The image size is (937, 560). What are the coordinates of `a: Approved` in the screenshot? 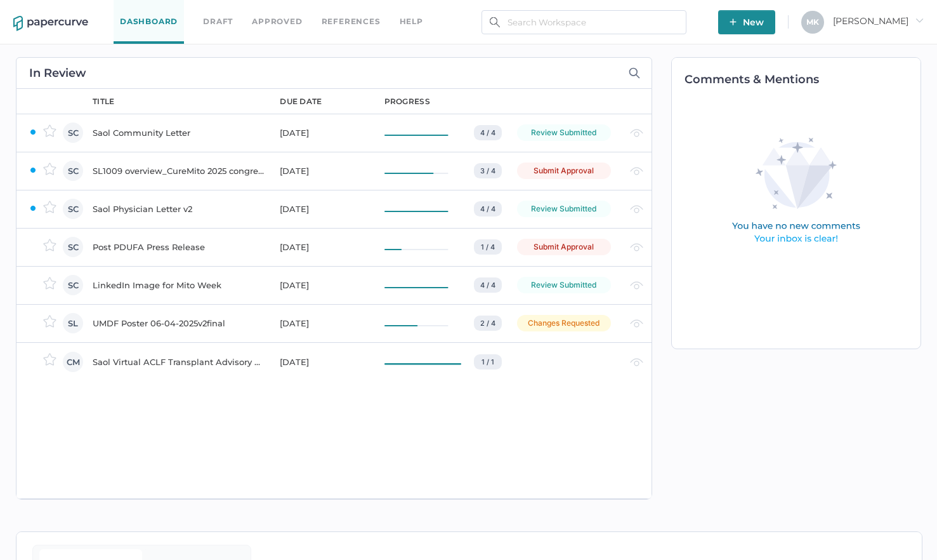 It's located at (276, 21).